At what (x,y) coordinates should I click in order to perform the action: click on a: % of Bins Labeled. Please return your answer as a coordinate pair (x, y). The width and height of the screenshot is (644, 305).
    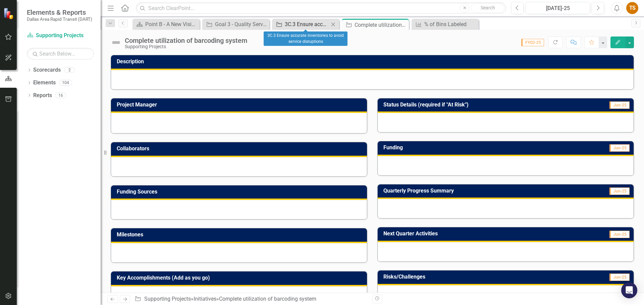
    Looking at the image, I should click on (445, 24).